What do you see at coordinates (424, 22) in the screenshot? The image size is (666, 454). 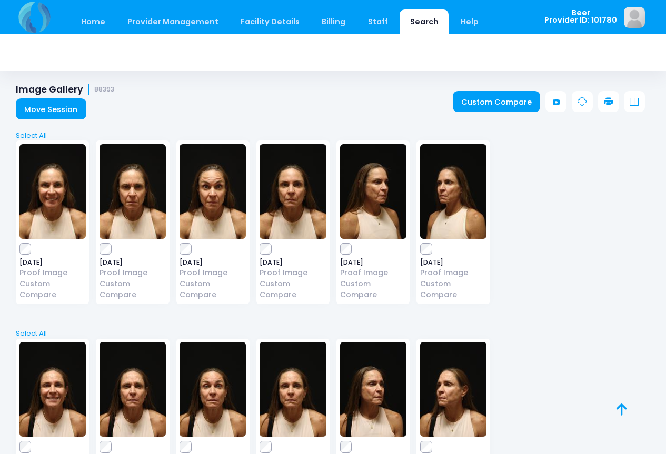 I see `a: Search` at bounding box center [424, 22].